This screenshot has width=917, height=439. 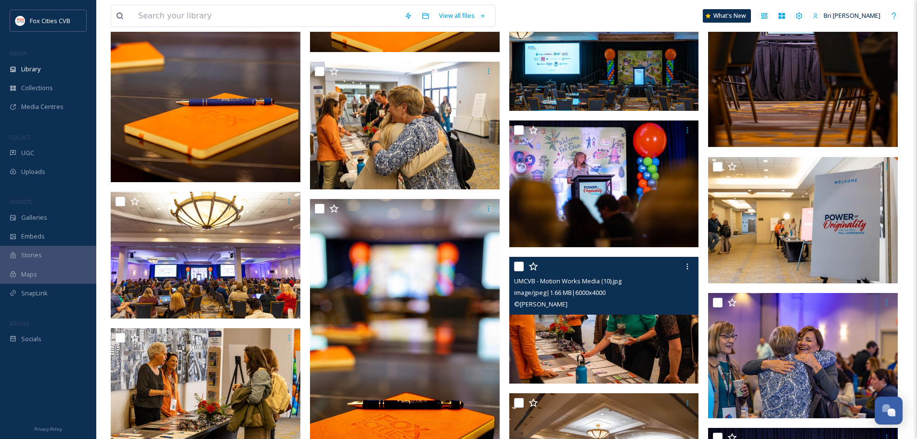 What do you see at coordinates (568, 281) in the screenshot?
I see `span: UMCVB - Motion Works Media (10).jpg` at bounding box center [568, 281].